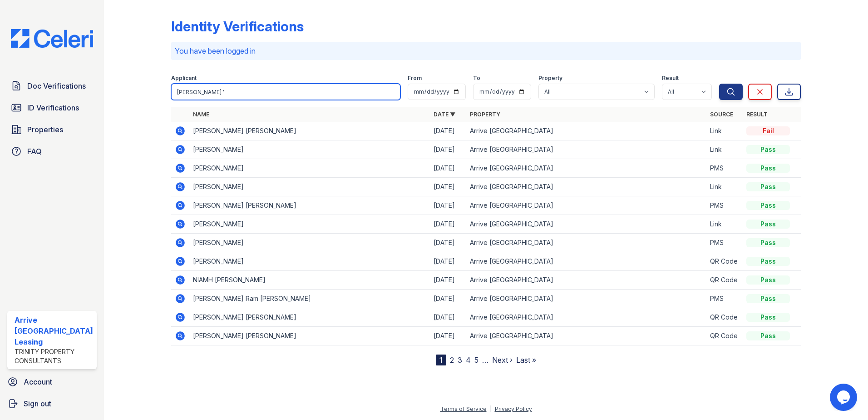 The height and width of the screenshot is (420, 868). Describe the element at coordinates (502, 359) in the screenshot. I see `a: Next ›` at that location.